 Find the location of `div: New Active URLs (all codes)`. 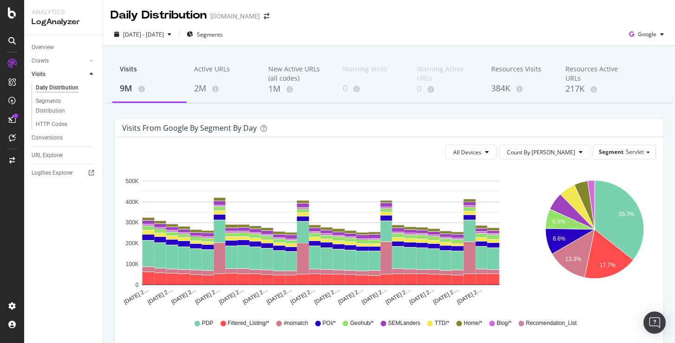

div: New Active URLs (all codes) is located at coordinates (298, 74).